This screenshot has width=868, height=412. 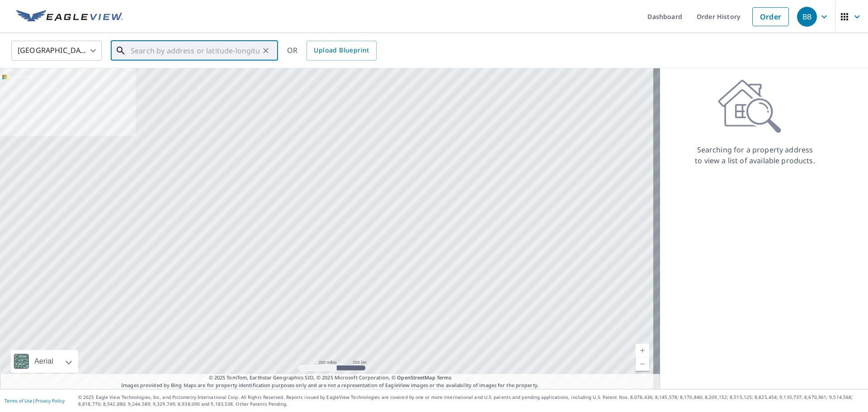 I want to click on a: OpenStreetMap, so click(x=416, y=377).